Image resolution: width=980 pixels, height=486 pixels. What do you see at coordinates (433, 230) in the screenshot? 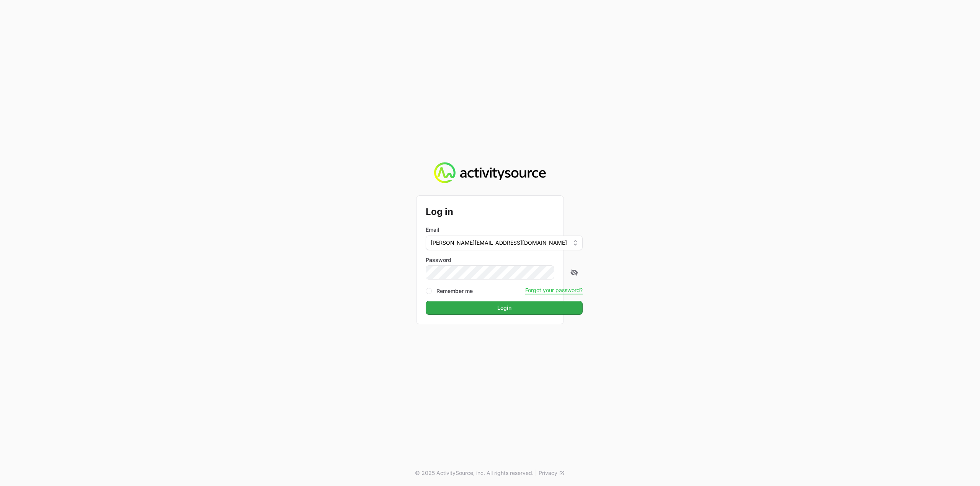
I see `label: Email` at bounding box center [433, 230].